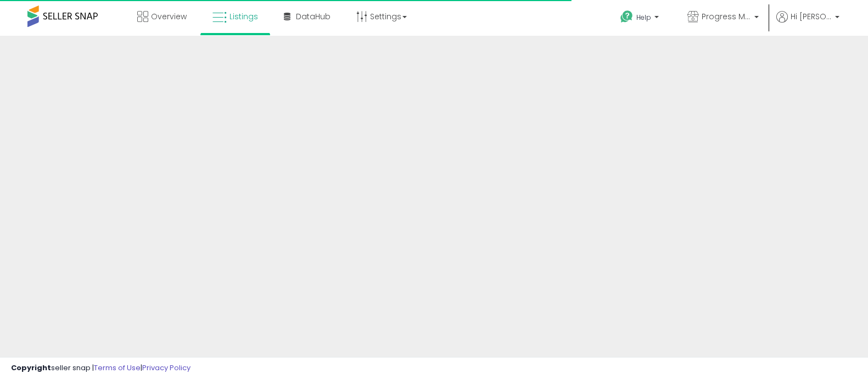 The width and height of the screenshot is (868, 379). Describe the element at coordinates (100, 368) in the screenshot. I see `div: seller snap | |` at that location.